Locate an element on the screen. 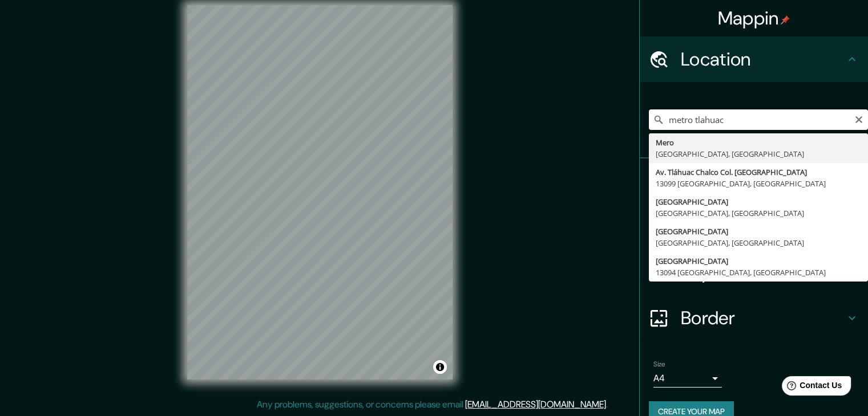 Image resolution: width=868 pixels, height=416 pixels. h4: Mappin is located at coordinates (754, 19).